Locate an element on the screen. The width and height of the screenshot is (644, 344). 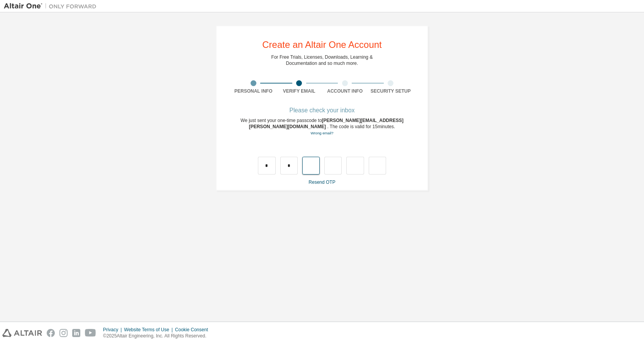
div: Please check your inbox is located at coordinates (322, 110).